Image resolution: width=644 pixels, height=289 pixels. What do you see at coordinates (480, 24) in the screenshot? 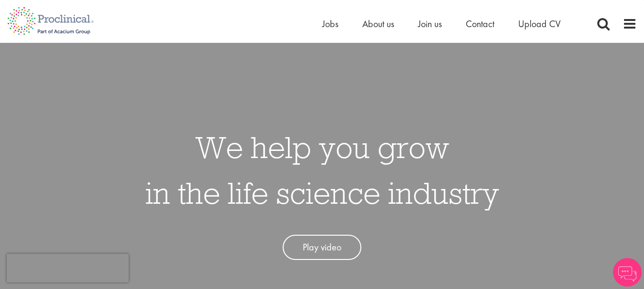
I see `a: Contact` at bounding box center [480, 24].